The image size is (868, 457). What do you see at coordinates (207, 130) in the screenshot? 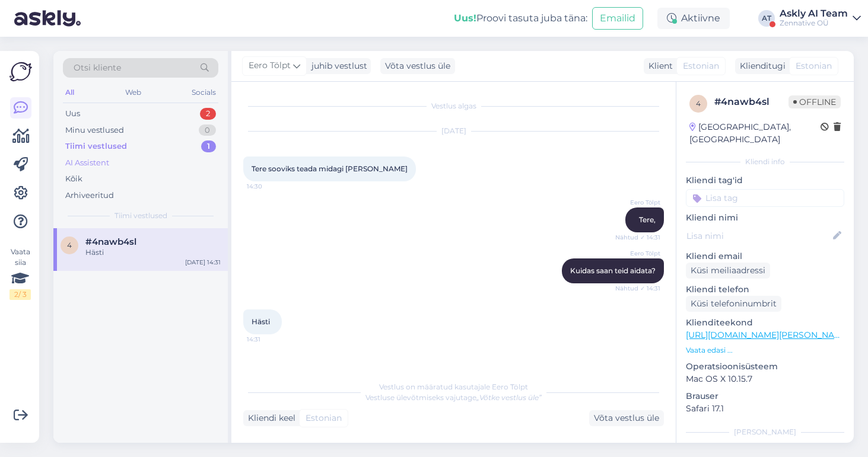
I see `div: 0` at bounding box center [207, 130].